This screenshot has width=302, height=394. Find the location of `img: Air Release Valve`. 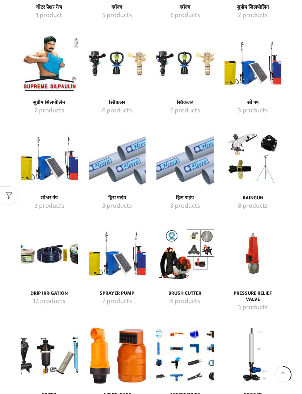

img: Air Release Valve is located at coordinates (117, 356).